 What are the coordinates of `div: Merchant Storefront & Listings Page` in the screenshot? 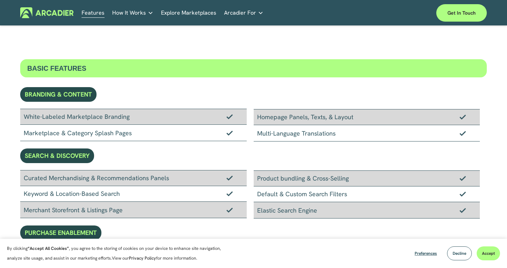 It's located at (133, 210).